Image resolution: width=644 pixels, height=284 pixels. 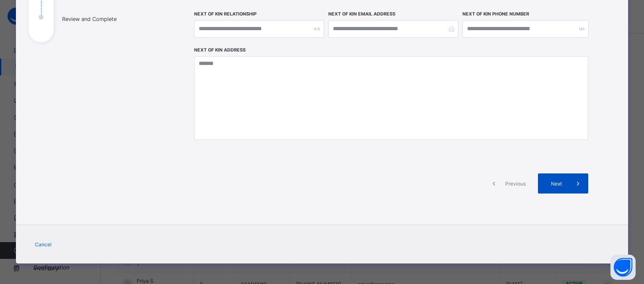 What do you see at coordinates (225, 14) in the screenshot?
I see `label: Next of Kin Relationship` at bounding box center [225, 14].